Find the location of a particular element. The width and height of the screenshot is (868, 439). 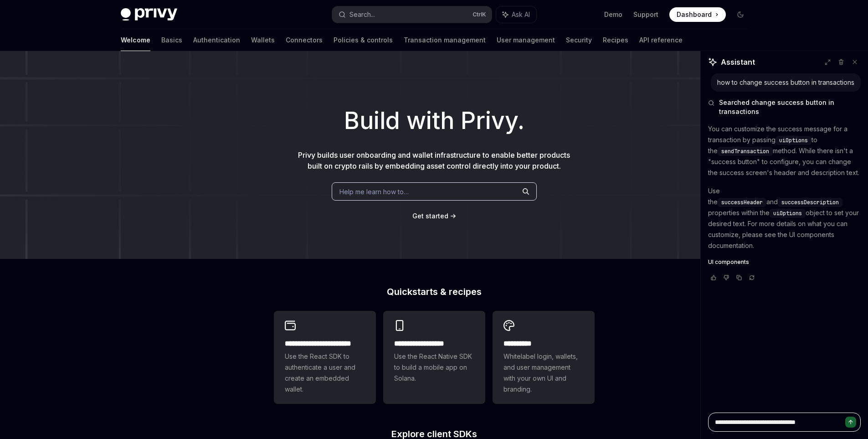

a: UI components is located at coordinates (784, 263).